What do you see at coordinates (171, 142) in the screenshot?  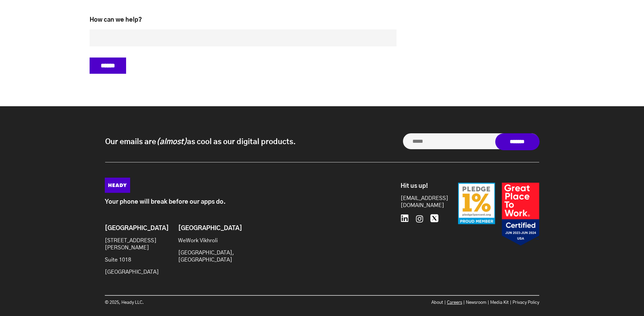 I see `i: (almost)` at bounding box center [171, 142].